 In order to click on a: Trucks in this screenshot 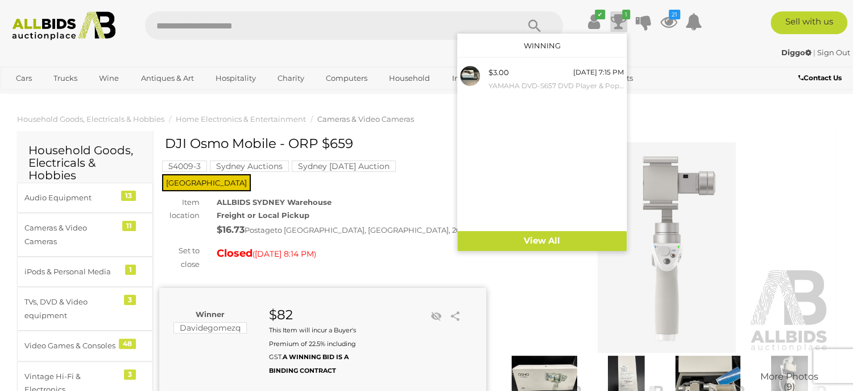, I will do `click(65, 78)`.